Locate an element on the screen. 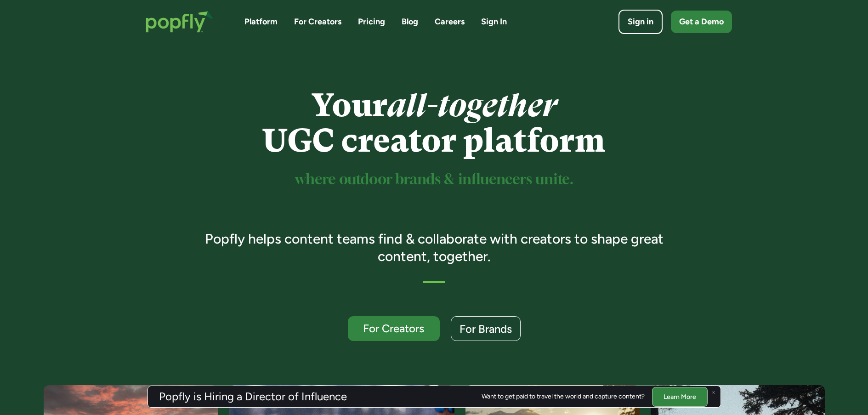  div: Get a Demo is located at coordinates (701, 22).